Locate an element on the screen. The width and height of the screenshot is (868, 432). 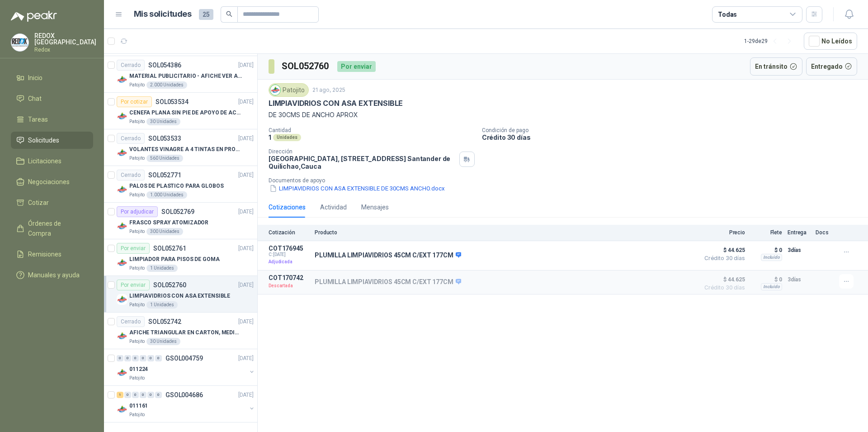
span: Solicitudes is located at coordinates (43, 140).